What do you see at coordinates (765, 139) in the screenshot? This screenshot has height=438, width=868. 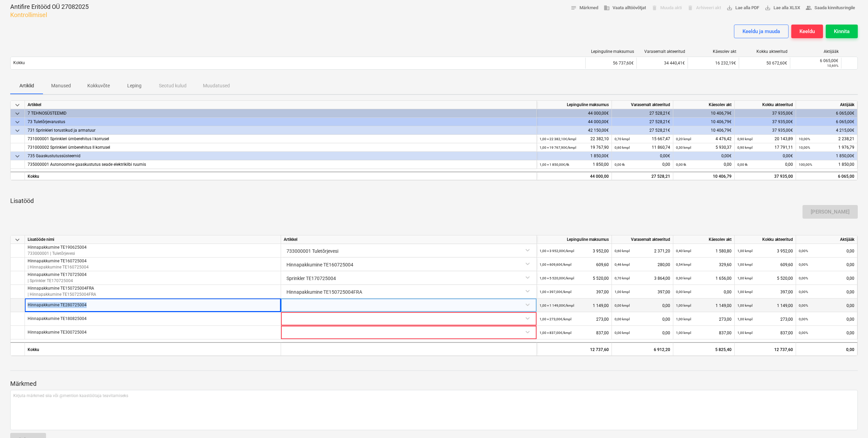 I see `div: 20 143,89` at bounding box center [765, 139].